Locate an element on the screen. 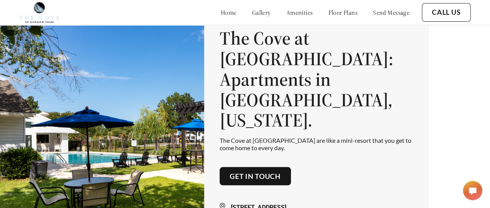 Image resolution: width=490 pixels, height=208 pixels. img: cove_at_golden_isles_logo.png is located at coordinates (39, 12).